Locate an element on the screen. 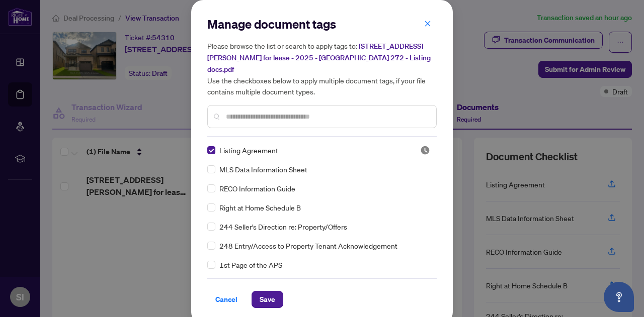 This screenshot has height=317, width=644. img: status is located at coordinates (426, 151).